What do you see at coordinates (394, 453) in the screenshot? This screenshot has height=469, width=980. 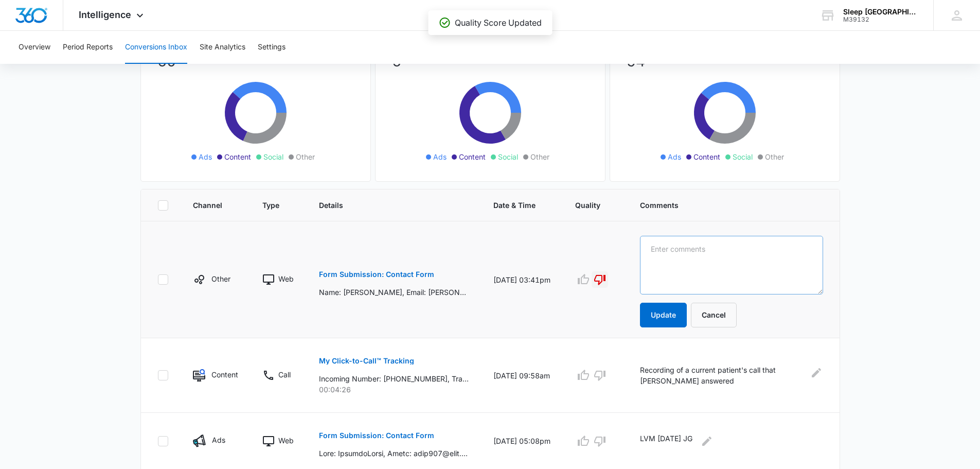 I see `p: Lore: IpsumdoLorsi, Ametc: adip907@elit.sed, Doeiu: 8215086238, Tem inc u lab etdolor?: Mag, Aliq...` at bounding box center [394, 453].